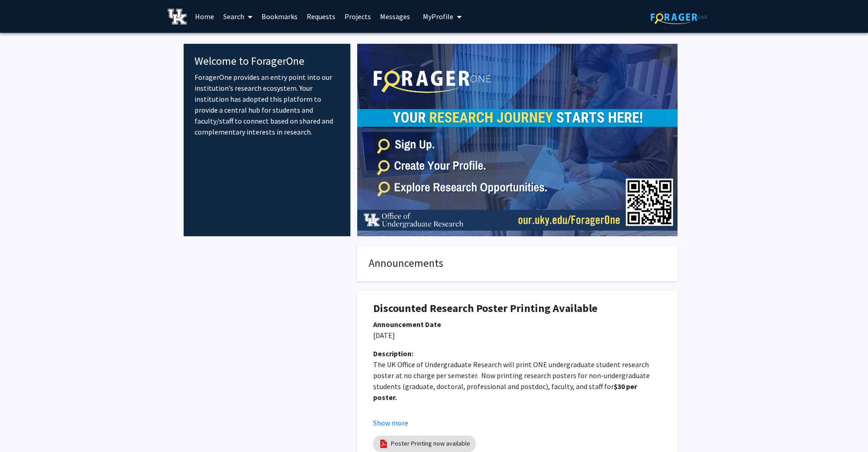  Describe the element at coordinates (238, 17) in the screenshot. I see `a: Search` at that location.